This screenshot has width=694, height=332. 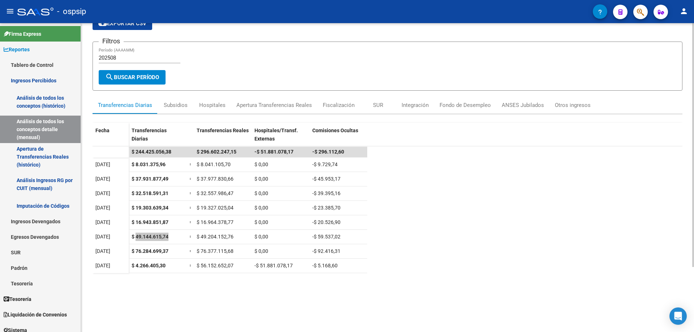 What do you see at coordinates (125, 105) in the screenshot?
I see `div: Transferencias Diarias` at bounding box center [125, 105].